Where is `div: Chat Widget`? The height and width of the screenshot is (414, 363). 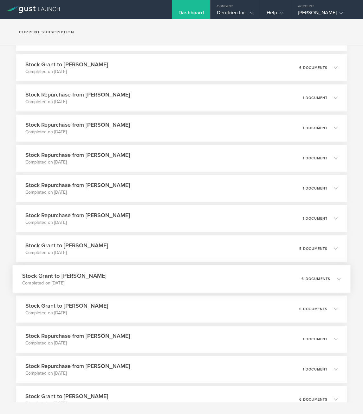 div: Chat Widget is located at coordinates (348, 399).